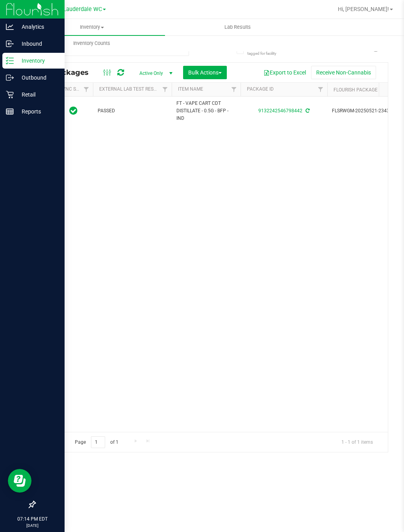 This screenshot has height=532, width=404. What do you see at coordinates (78, 9) in the screenshot?
I see `span: Ft. Lauderdale WC` at bounding box center [78, 9].